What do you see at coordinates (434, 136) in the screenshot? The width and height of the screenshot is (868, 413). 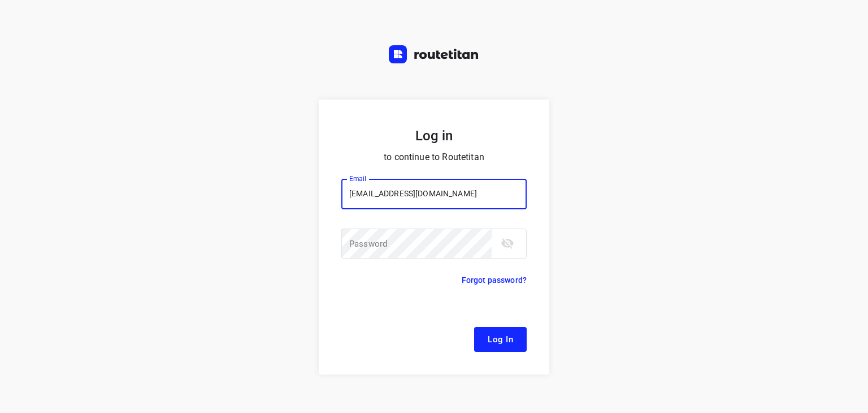 I see `h5: Log in` at bounding box center [434, 136].